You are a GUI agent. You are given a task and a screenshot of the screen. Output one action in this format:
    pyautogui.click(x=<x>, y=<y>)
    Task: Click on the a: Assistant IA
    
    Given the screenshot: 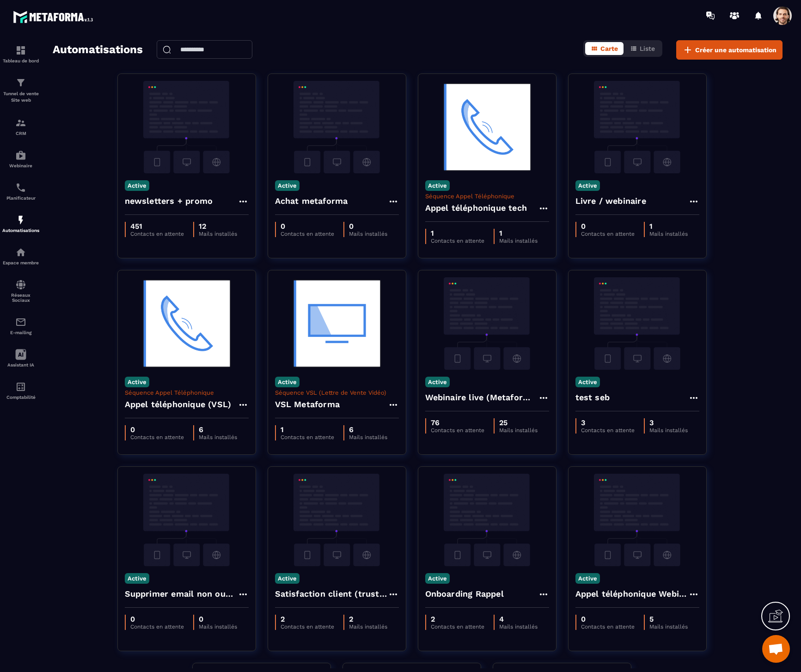 What is the action you would take?
    pyautogui.click(x=21, y=358)
    